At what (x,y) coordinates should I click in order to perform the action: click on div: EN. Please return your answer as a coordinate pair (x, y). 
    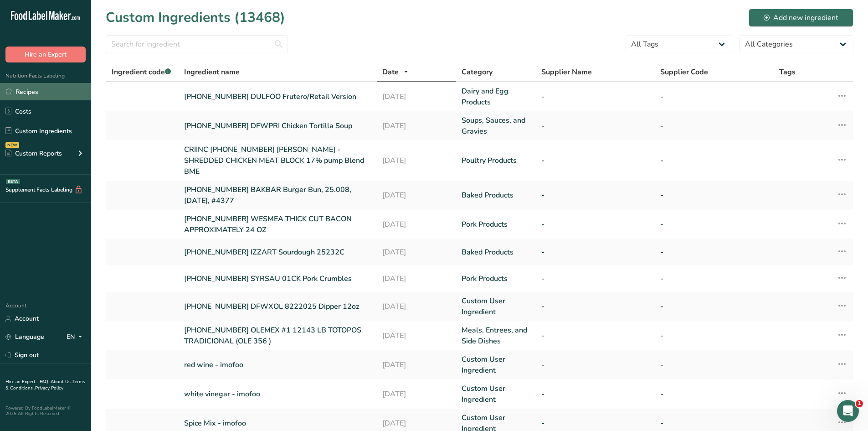
    Looking at the image, I should click on (76, 337).